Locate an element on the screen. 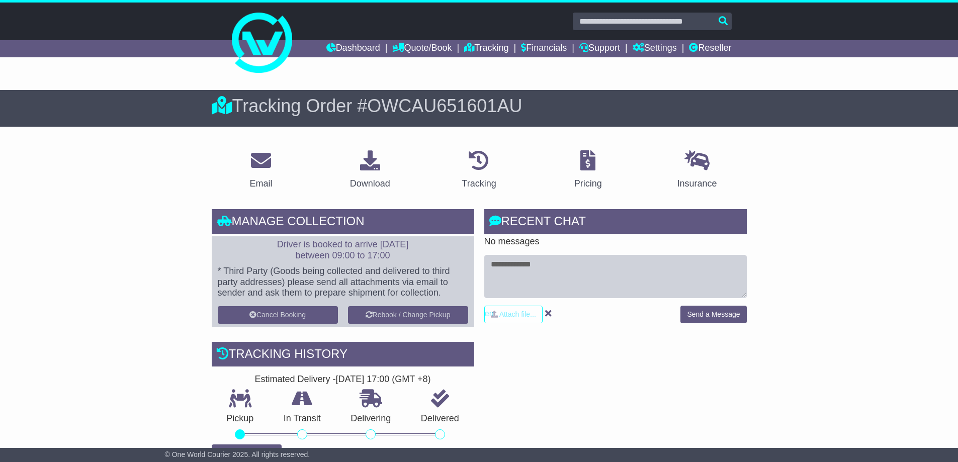 Image resolution: width=958 pixels, height=462 pixels. span: OWCAU651601AU is located at coordinates (444, 106).